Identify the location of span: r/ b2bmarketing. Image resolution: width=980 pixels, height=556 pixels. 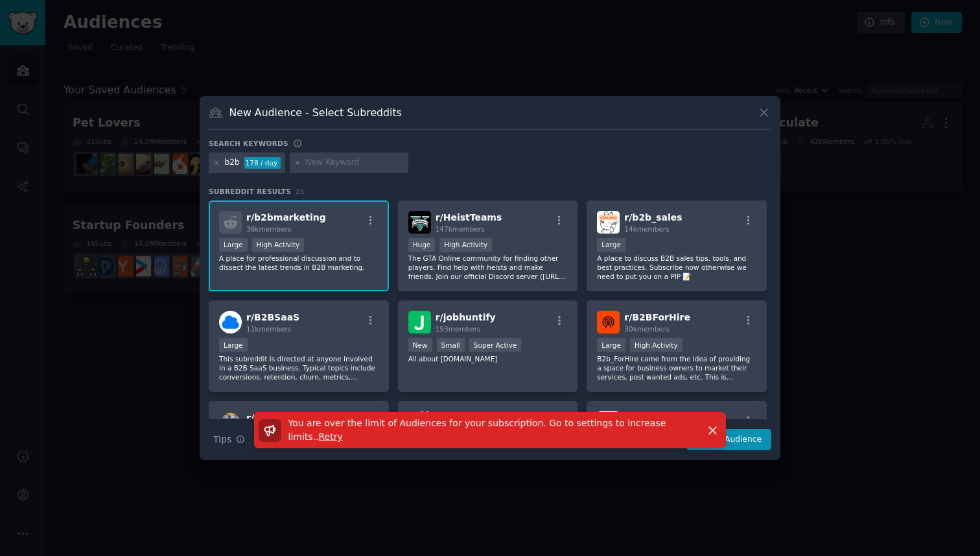
(286, 217).